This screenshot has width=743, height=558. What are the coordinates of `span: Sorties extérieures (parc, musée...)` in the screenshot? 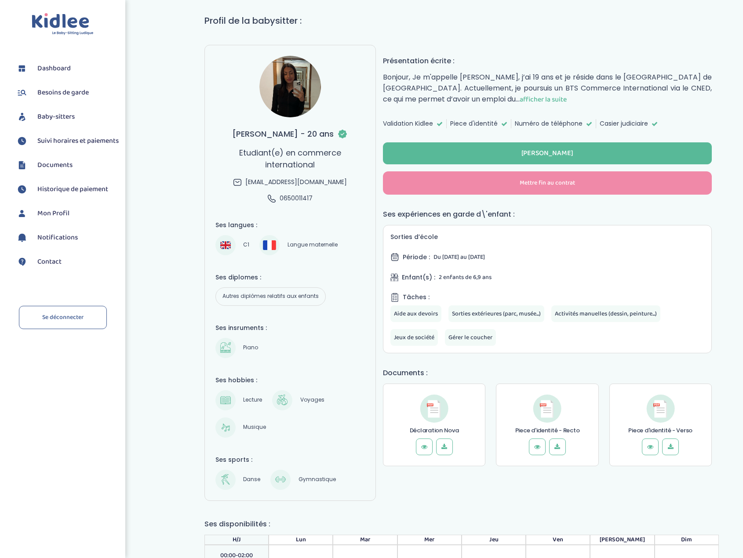 It's located at (496, 314).